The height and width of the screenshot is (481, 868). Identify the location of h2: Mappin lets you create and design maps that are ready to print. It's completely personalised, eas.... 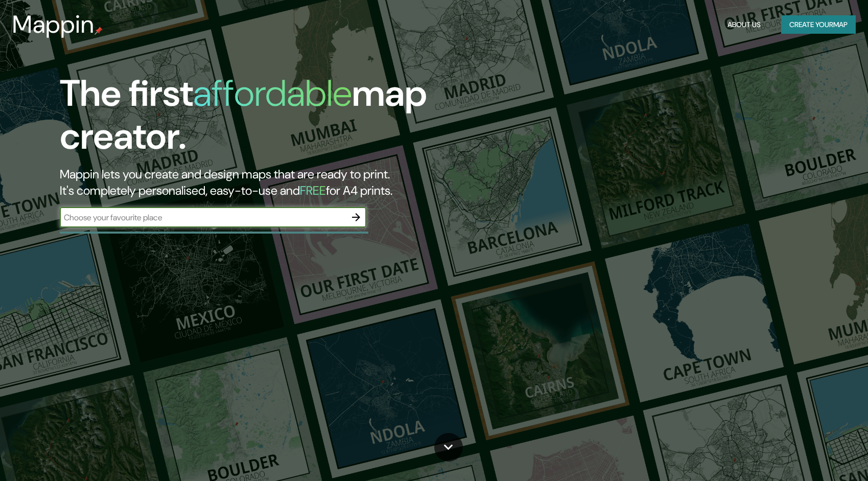
(277, 183).